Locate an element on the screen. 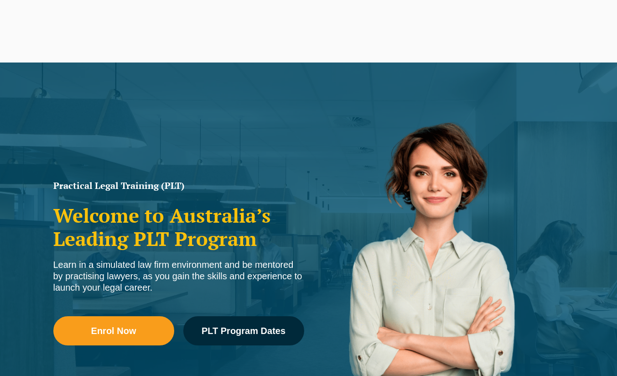 Image resolution: width=617 pixels, height=376 pixels. h1: Practical Legal Training (PLT) is located at coordinates (179, 186).